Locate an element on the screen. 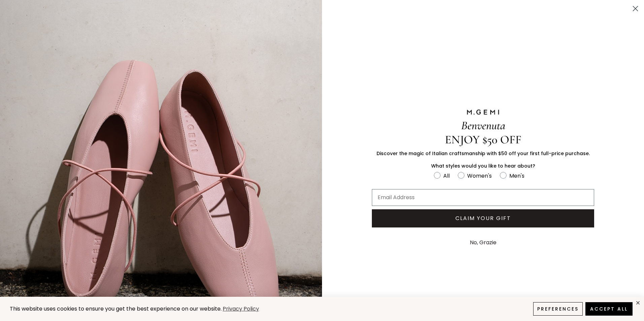 The image size is (644, 321). button: Accept All is located at coordinates (609, 309).